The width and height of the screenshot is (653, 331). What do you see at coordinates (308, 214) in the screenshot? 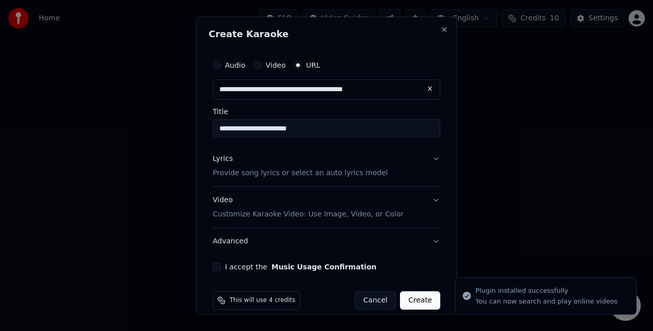
I see `p: Customize Karaoke Video: Use Image, Video, or Color` at bounding box center [308, 214].